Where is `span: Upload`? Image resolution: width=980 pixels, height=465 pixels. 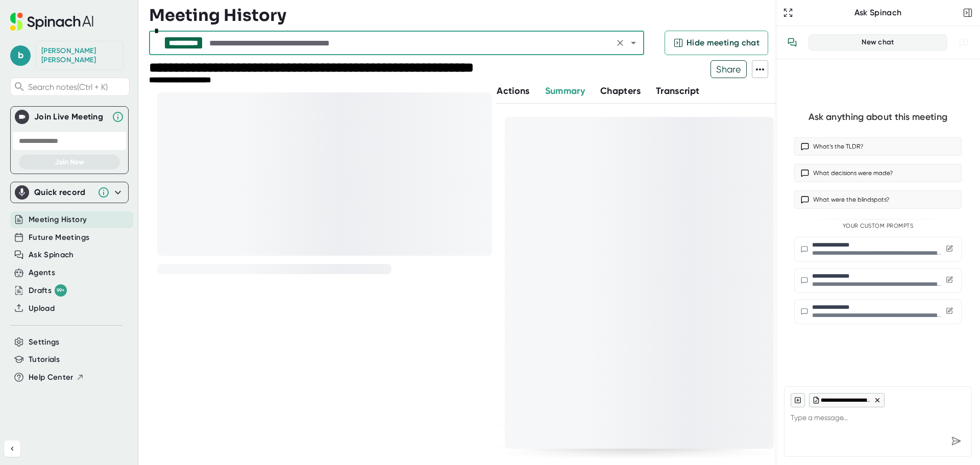
span: Upload is located at coordinates (41, 308).